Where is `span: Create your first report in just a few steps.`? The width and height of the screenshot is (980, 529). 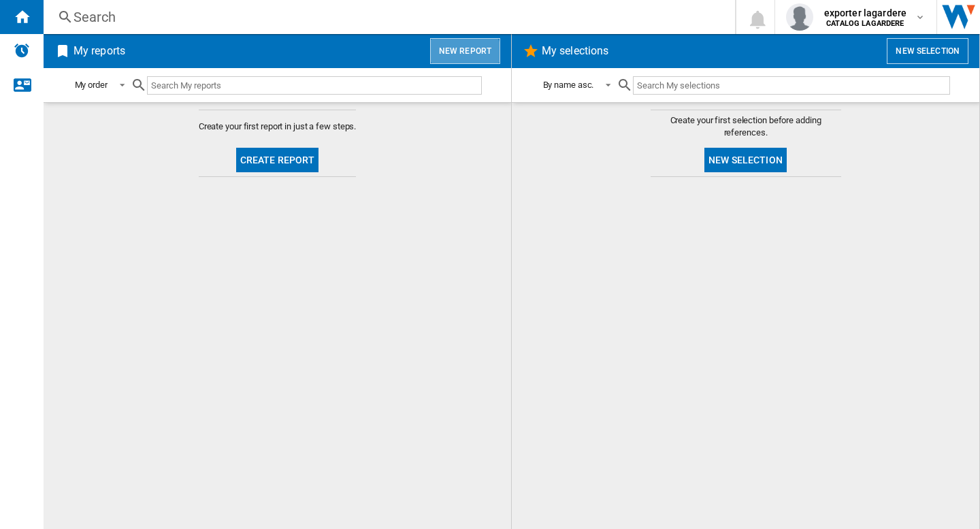 span: Create your first report in just a few steps. is located at coordinates (278, 127).